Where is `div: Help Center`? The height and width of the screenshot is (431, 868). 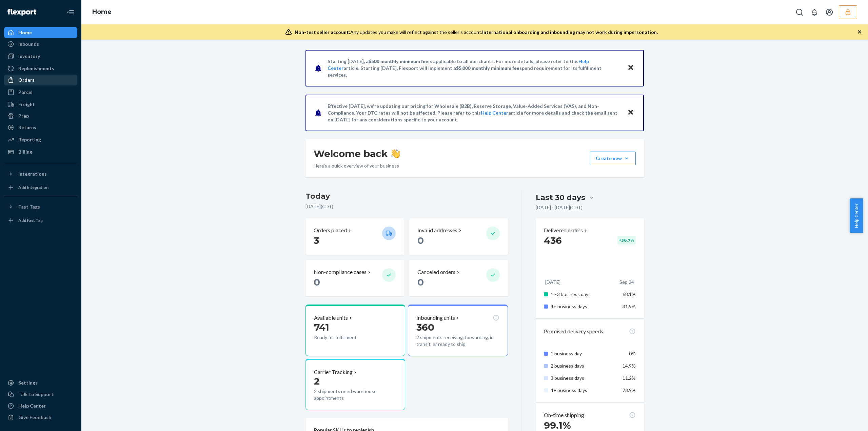
div: Help Center is located at coordinates (32, 406).